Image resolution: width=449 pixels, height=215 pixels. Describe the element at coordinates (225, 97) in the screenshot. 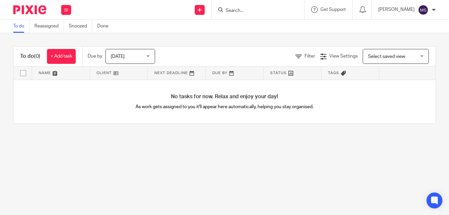

I see `h4: No tasks for now. Relax and enjoy your day!` at that location.